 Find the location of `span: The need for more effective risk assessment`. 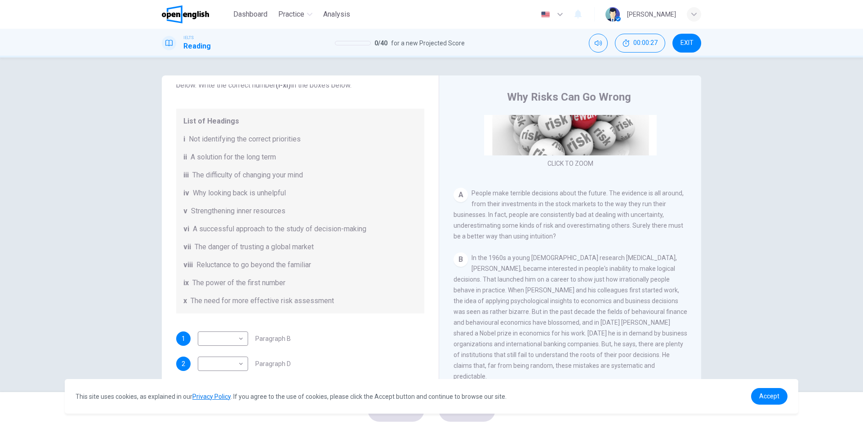

span: The need for more effective risk assessment is located at coordinates (262, 301).